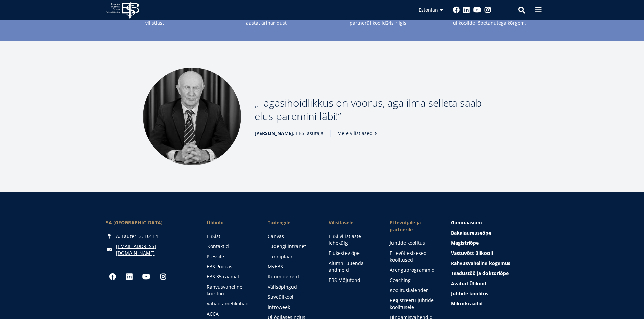 The height and width of the screenshot is (319, 644). I want to click on a: Mikrokraadid, so click(494, 303).